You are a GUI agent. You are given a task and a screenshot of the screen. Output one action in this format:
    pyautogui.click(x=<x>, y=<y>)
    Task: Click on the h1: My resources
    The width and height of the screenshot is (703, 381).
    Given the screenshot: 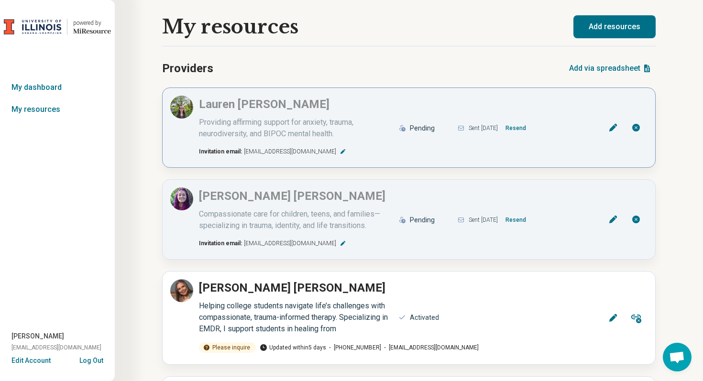 What is the action you would take?
    pyautogui.click(x=230, y=27)
    